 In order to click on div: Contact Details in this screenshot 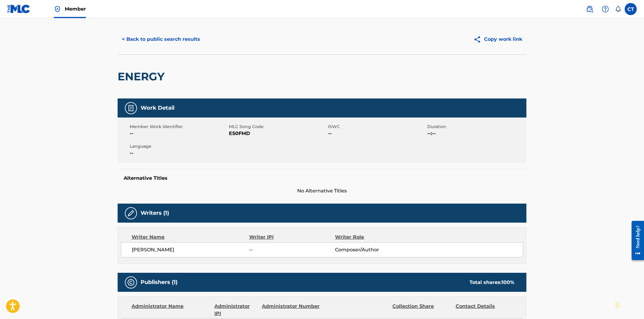, I will do `click(485, 310)`.